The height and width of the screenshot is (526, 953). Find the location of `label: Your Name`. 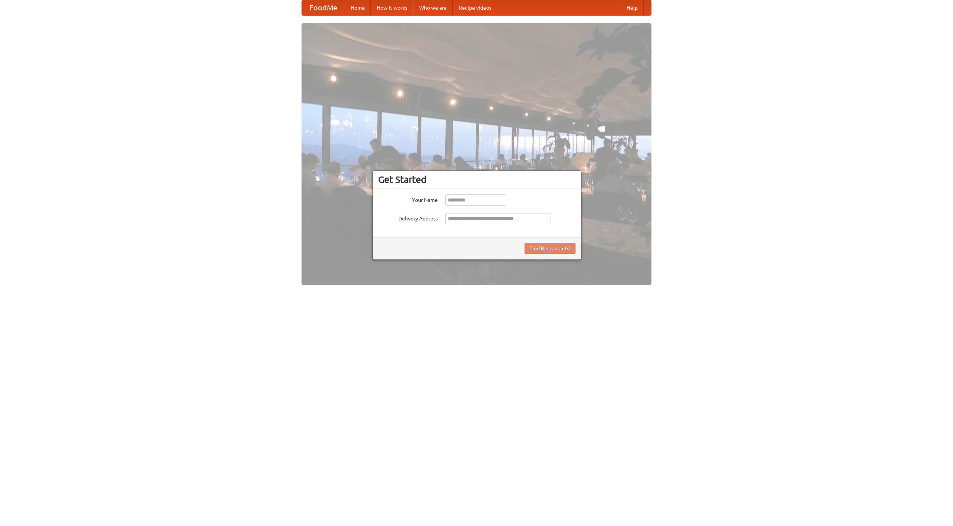

label: Your Name is located at coordinates (408, 199).